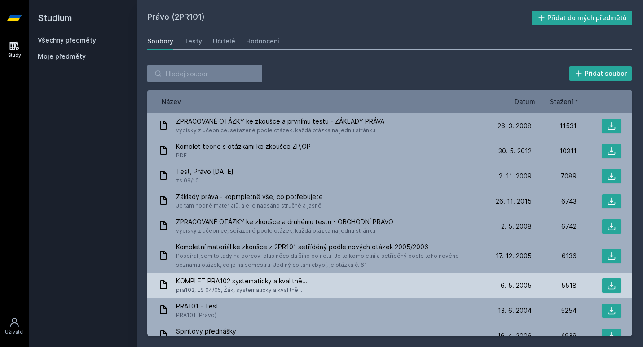 This screenshot has height=347, width=643. I want to click on span: 16. 4. 2006, so click(514, 336).